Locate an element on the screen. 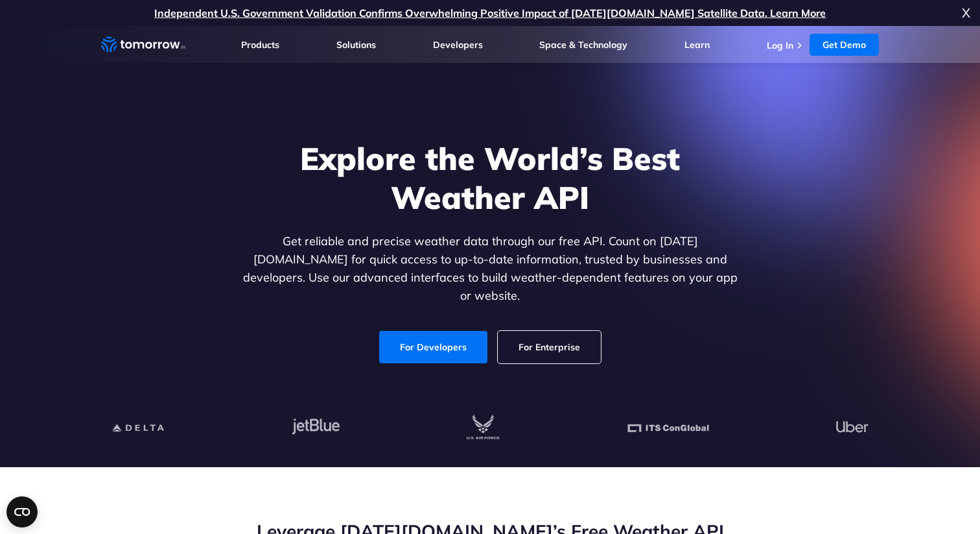 The width and height of the screenshot is (980, 534). a: Developers is located at coordinates (457, 45).